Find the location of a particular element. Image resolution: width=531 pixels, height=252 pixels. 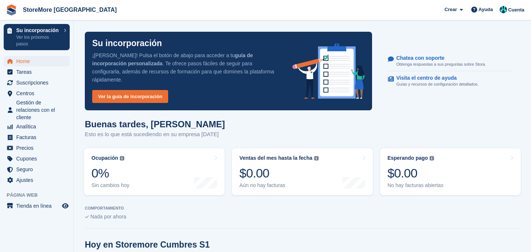

span: Home is located at coordinates (38, 61).